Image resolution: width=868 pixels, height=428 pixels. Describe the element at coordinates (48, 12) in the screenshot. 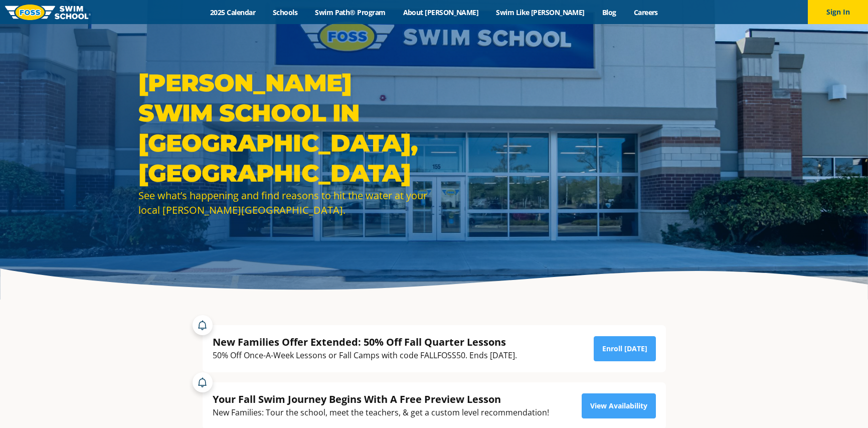

I see `img: FOSS Swim School Logo` at that location.